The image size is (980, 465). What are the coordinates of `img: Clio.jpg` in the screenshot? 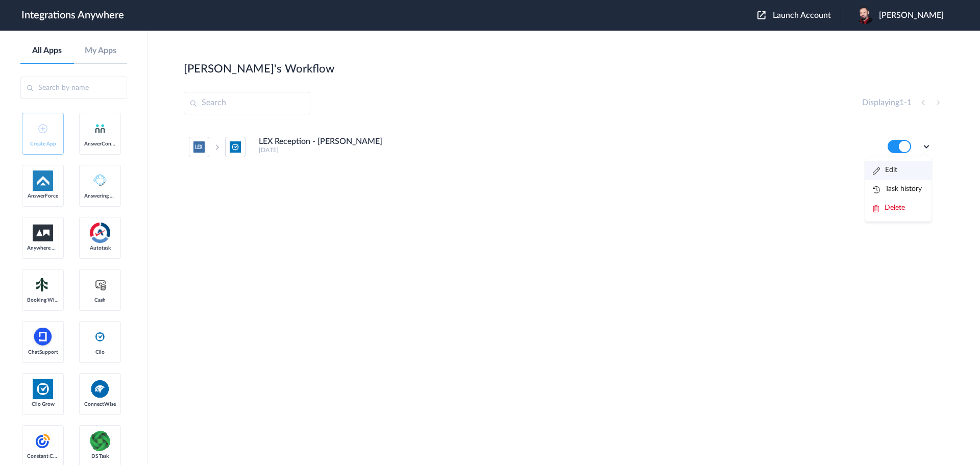 It's located at (43, 389).